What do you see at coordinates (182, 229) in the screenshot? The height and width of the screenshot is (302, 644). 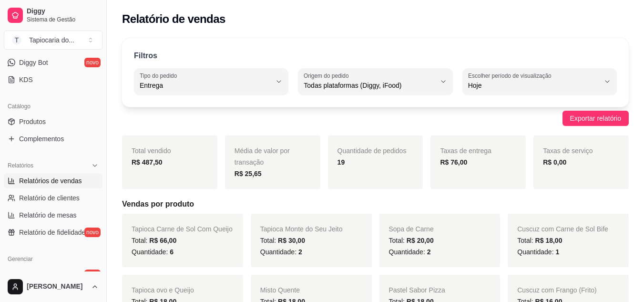 I see `span: Tapioca Carne de Sol Com Queijo` at bounding box center [182, 229].